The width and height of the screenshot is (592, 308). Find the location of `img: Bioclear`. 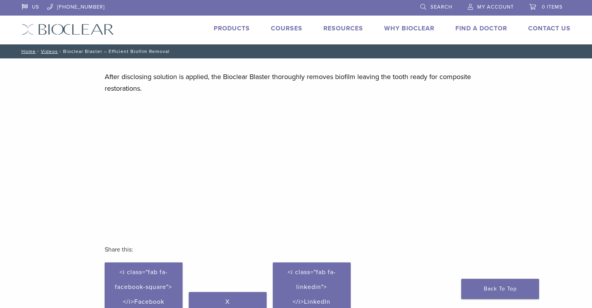

img: Bioclear is located at coordinates (68, 29).